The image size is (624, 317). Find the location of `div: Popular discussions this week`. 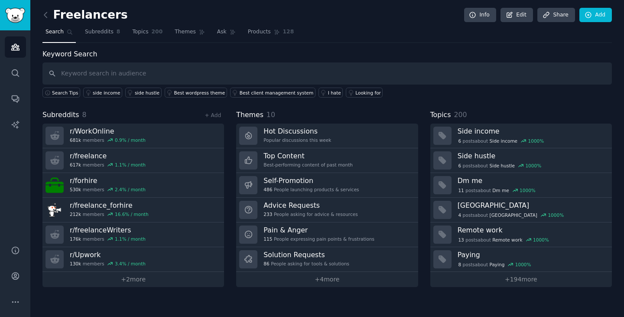

div: Popular discussions this week is located at coordinates (297, 140).